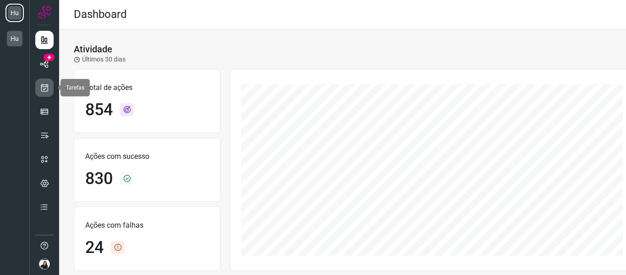  What do you see at coordinates (147, 88) in the screenshot?
I see `p: Total de ações` at bounding box center [147, 88].